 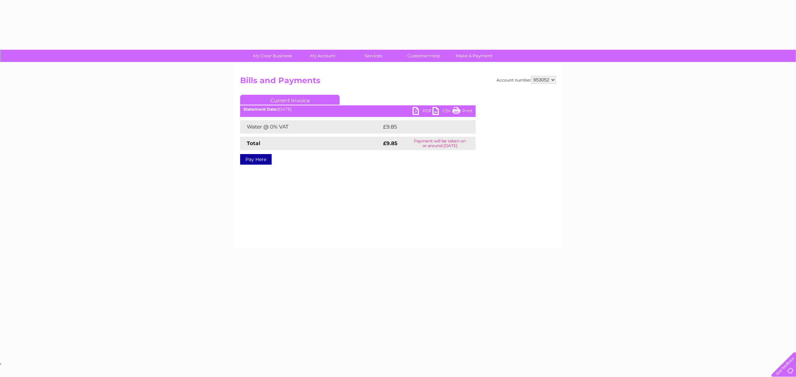 I want to click on div: Account number, so click(x=526, y=80).